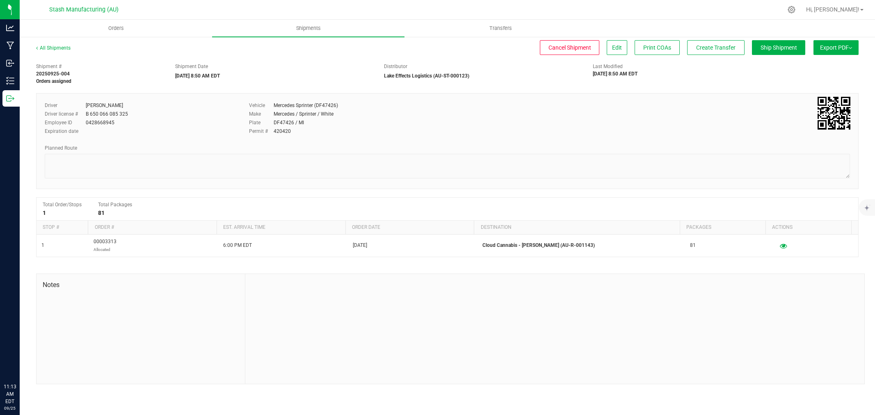 The width and height of the screenshot is (875, 415). What do you see at coordinates (53, 74) in the screenshot?
I see `strong: 20250925-004` at bounding box center [53, 74].